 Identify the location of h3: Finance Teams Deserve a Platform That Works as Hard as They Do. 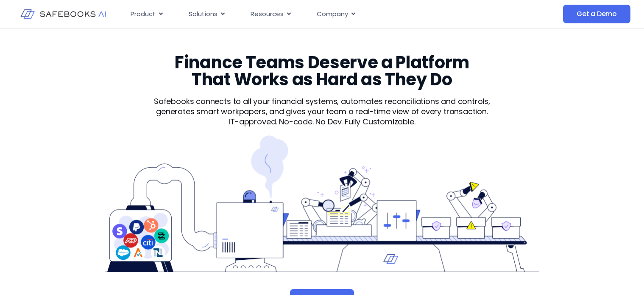
(322, 71).